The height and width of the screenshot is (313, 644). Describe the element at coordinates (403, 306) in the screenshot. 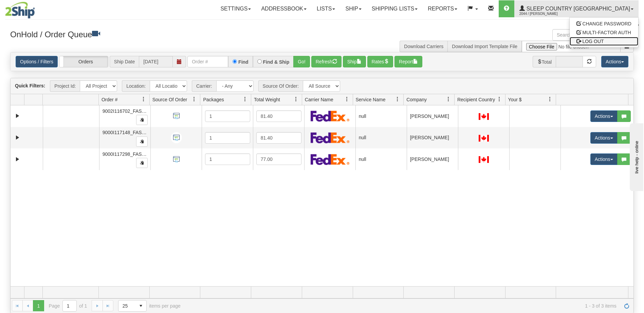

I see `span: 1 - 3 of 3 items` at that location.